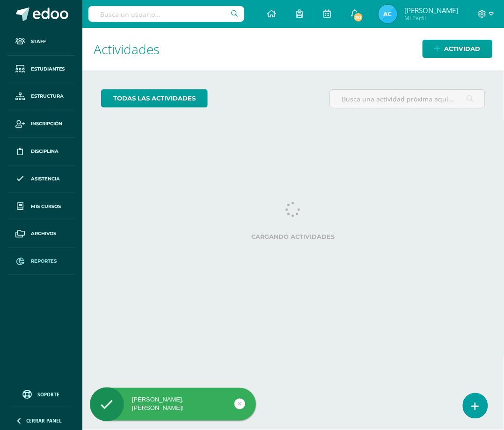 The height and width of the screenshot is (430, 504). What do you see at coordinates (462, 49) in the screenshot?
I see `span: Actividad` at bounding box center [462, 49].